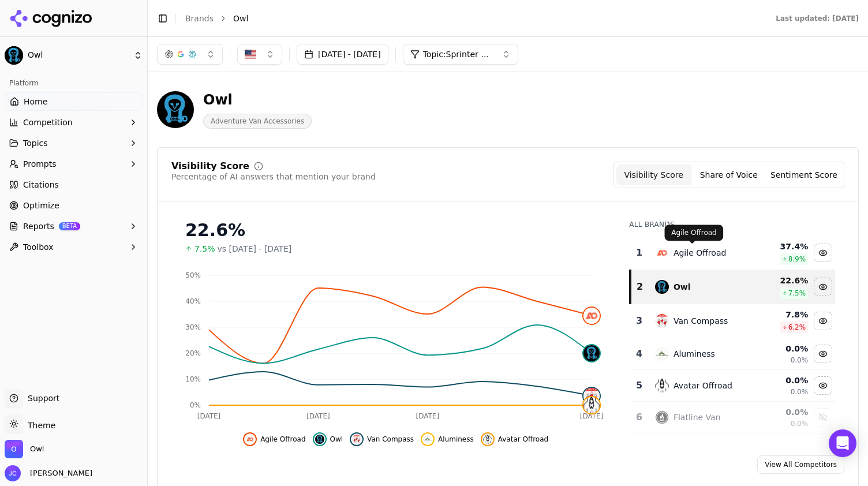 The height and width of the screenshot is (486, 868). I want to click on a: Citations, so click(73, 185).